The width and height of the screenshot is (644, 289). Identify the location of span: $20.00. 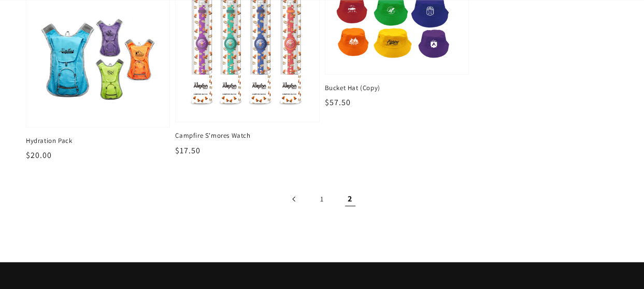
(39, 155).